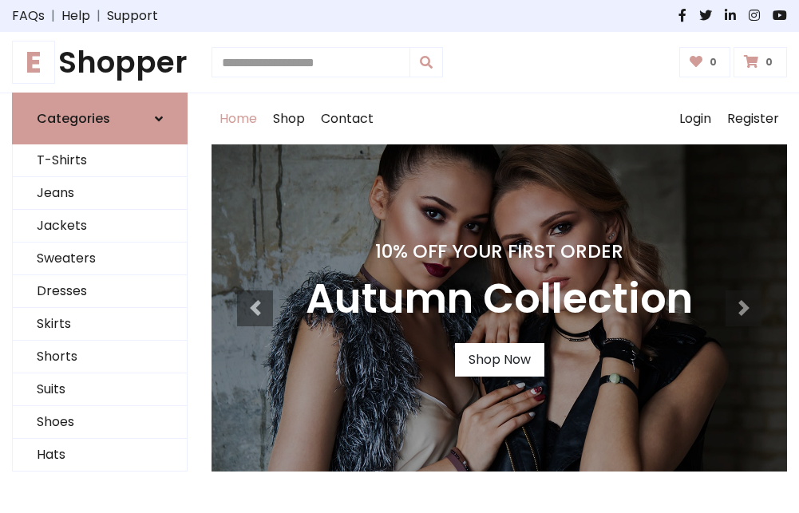 The width and height of the screenshot is (799, 513). I want to click on a: Contact, so click(347, 119).